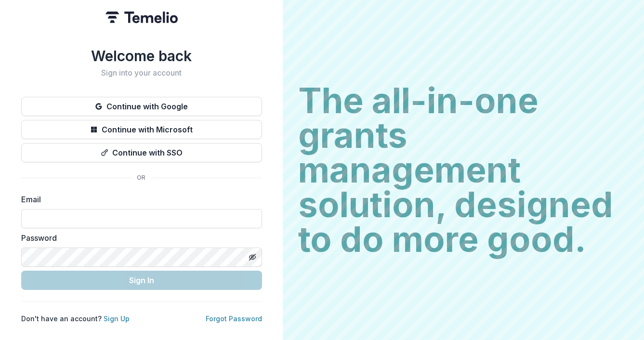 Image resolution: width=644 pixels, height=340 pixels. What do you see at coordinates (141, 56) in the screenshot?
I see `h1: Welcome back` at bounding box center [141, 56].